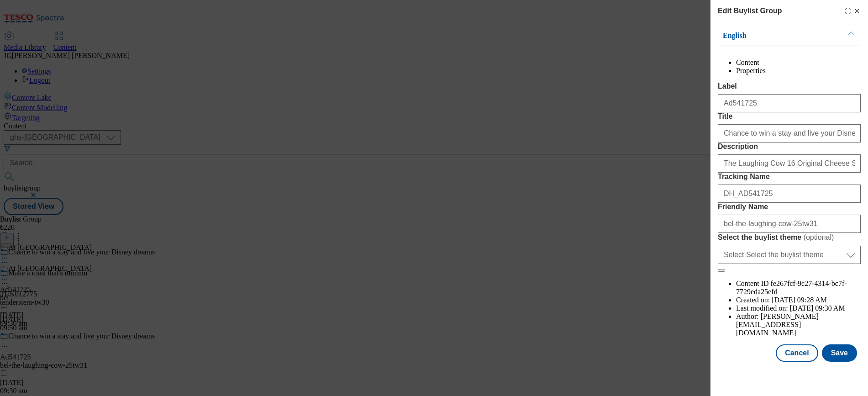  I want to click on li: Created on:, so click(798, 300).